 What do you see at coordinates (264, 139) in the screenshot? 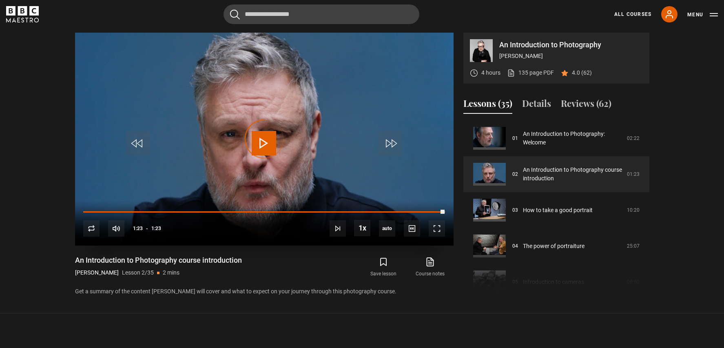
I see `video-js: Video Player` at bounding box center [264, 139].